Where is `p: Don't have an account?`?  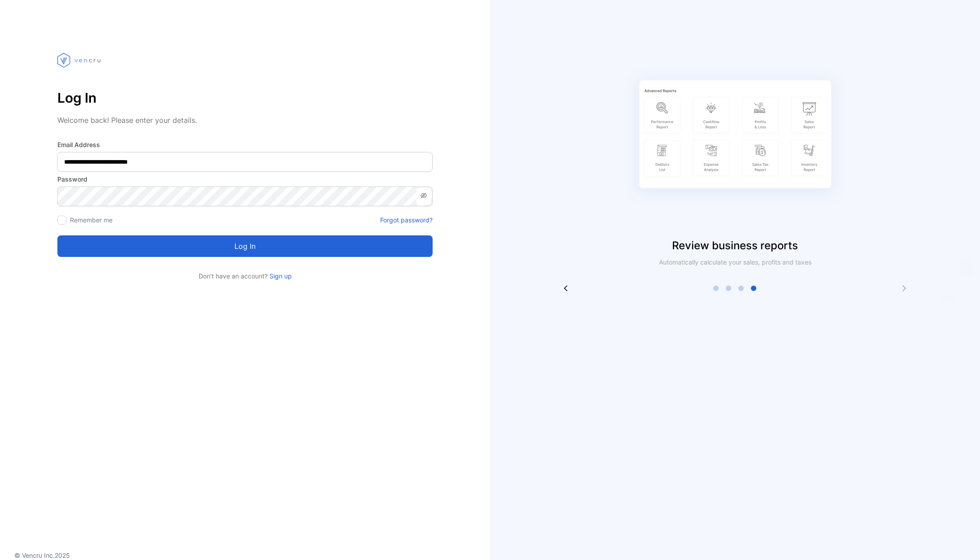 p: Don't have an account? is located at coordinates (245, 276).